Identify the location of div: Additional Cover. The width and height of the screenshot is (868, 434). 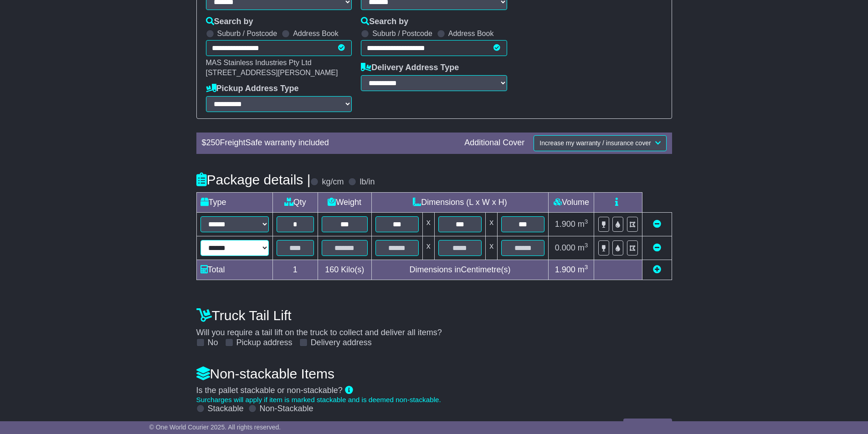
(494, 143).